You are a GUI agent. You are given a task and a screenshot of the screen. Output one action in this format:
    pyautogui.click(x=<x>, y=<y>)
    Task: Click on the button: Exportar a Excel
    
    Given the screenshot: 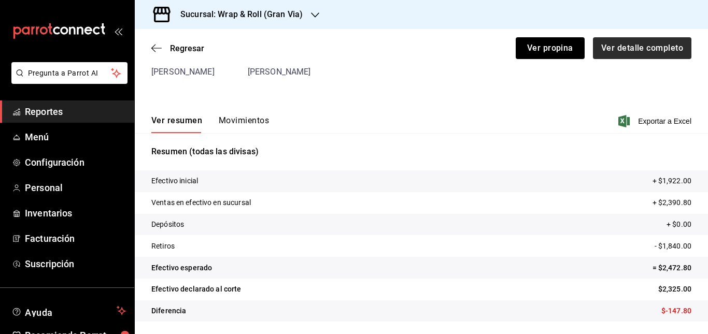 What is the action you would take?
    pyautogui.click(x=656, y=121)
    